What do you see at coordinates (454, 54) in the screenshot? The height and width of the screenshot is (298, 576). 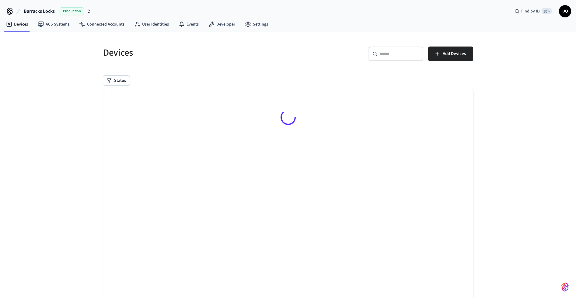 I see `span: Add Devices` at bounding box center [454, 54].